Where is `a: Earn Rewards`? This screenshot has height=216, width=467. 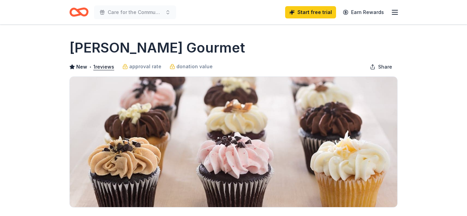 a: Earn Rewards is located at coordinates (363, 12).